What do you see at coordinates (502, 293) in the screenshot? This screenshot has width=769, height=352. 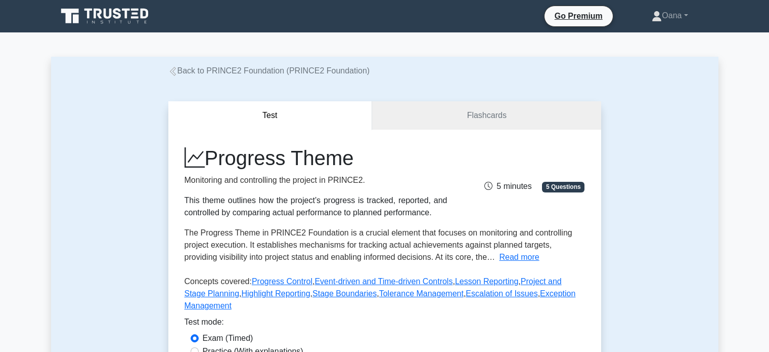 I see `a: Escalation of Issues` at bounding box center [502, 293].